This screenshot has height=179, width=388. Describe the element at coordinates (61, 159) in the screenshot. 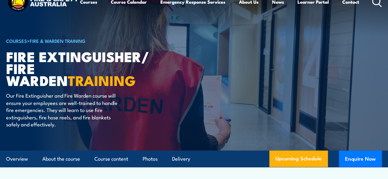

I see `a: About the course` at that location.